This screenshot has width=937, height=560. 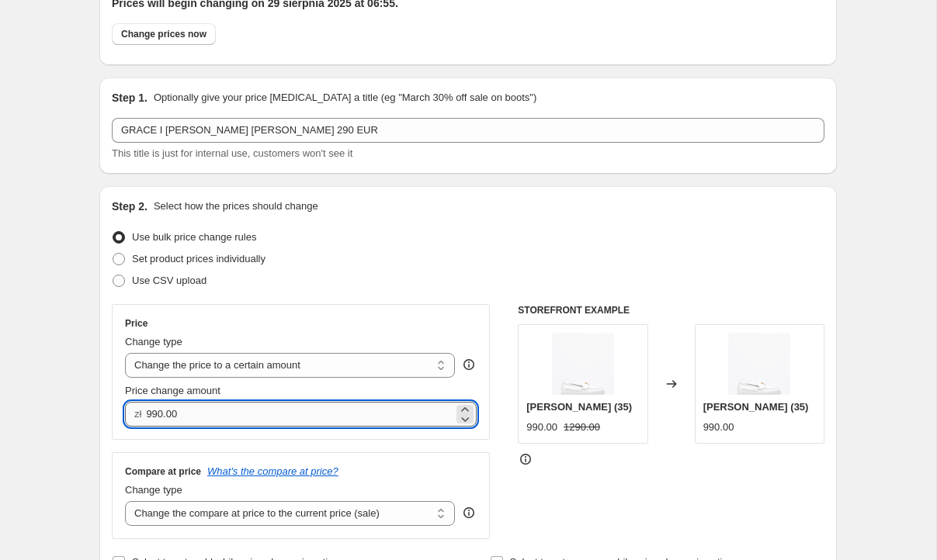 I want to click on h3: Compare at price, so click(x=163, y=471).